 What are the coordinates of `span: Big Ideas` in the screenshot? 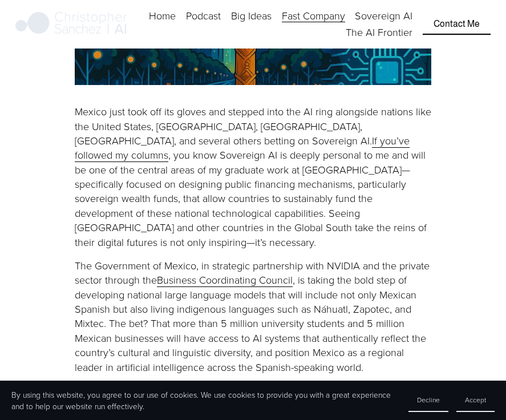 It's located at (251, 15).